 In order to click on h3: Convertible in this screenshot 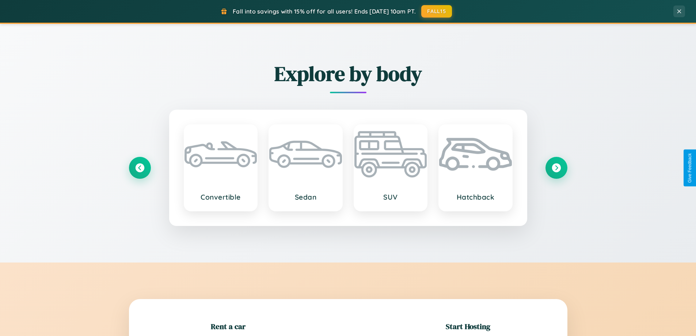, I will do `click(221, 197)`.